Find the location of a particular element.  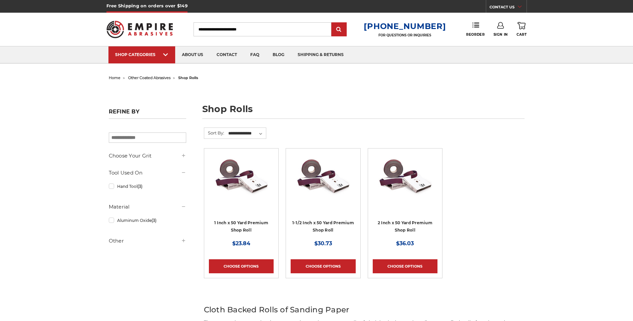

h5: Material is located at coordinates (148, 207).